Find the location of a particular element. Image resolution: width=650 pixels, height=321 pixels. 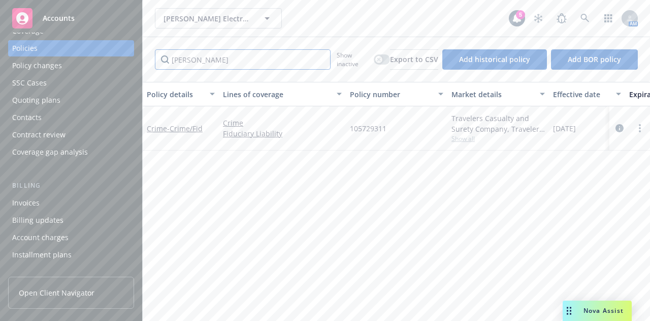

div: Effective date is located at coordinates (582, 94).